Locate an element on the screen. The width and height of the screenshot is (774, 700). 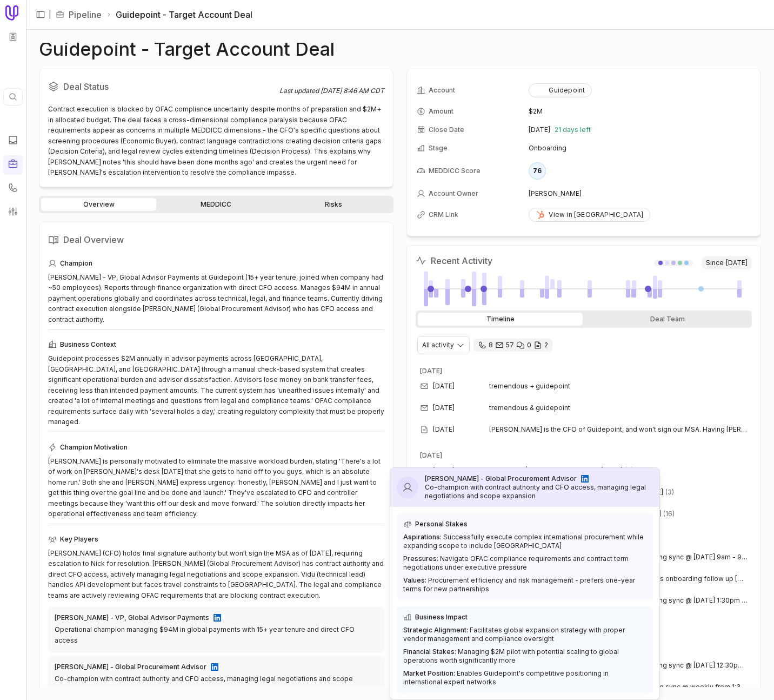
button: Guidepoint is located at coordinates (560, 90).